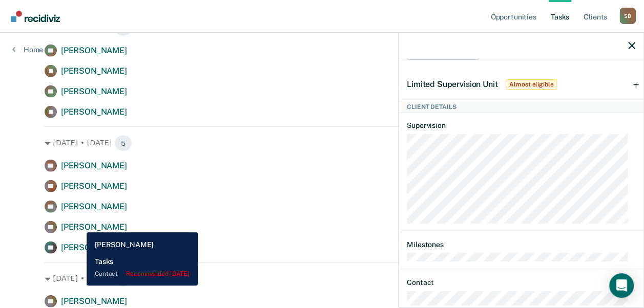 The height and width of the screenshot is (308, 644). I want to click on div: Client Details, so click(520, 107).